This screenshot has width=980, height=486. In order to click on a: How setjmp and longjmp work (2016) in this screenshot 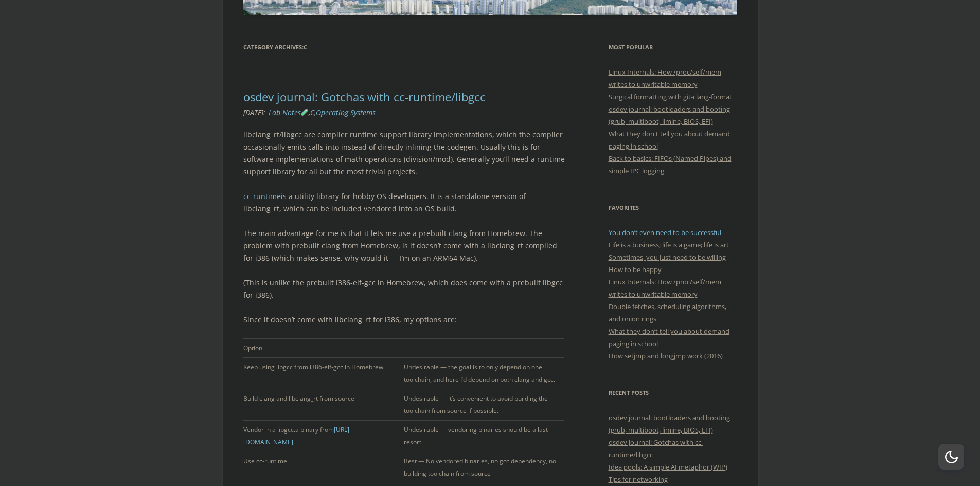, I will do `click(665, 356)`.